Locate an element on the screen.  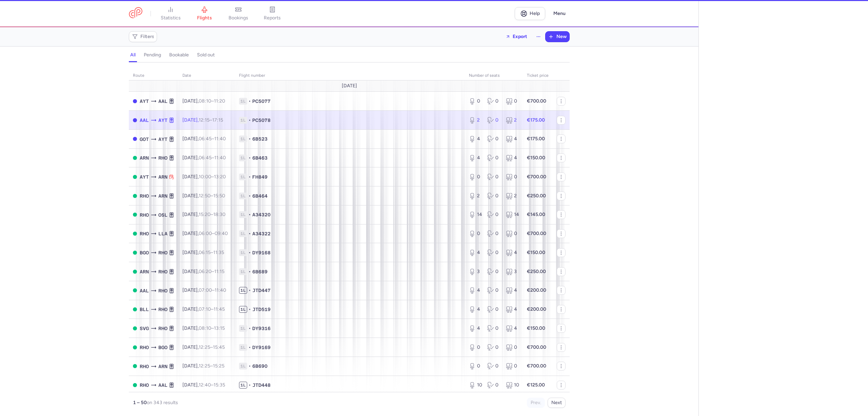
time: 12:50 is located at coordinates (205, 196).